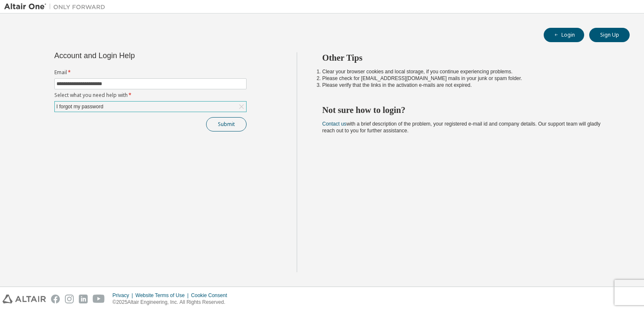 The height and width of the screenshot is (311, 644). I want to click on div: Privacy, so click(124, 296).